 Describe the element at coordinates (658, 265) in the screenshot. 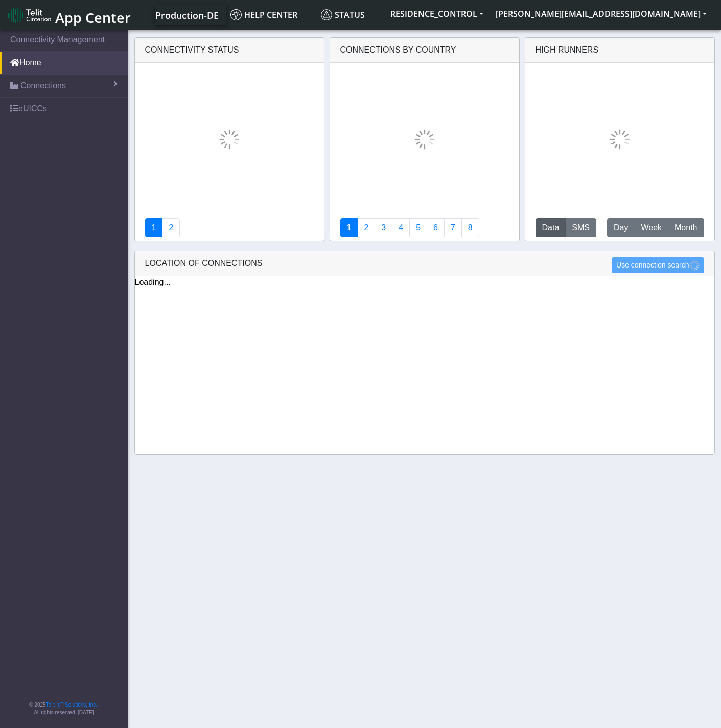

I see `button: Use connection search` at that location.